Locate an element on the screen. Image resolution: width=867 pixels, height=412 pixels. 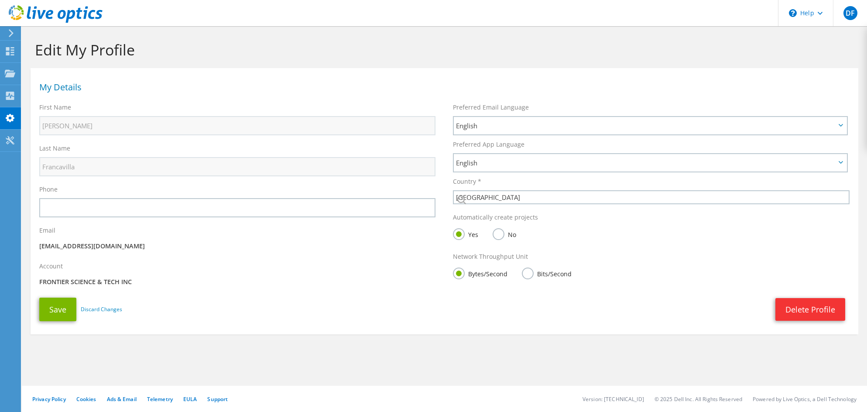
li: Powered by Live Optics, a Dell Technology is located at coordinates (804, 399).